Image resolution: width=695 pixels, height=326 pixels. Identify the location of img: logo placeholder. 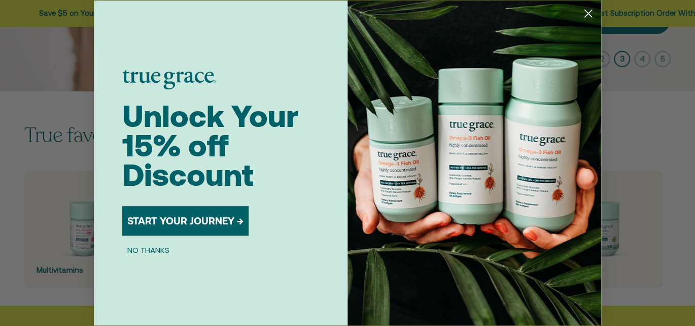
(169, 80).